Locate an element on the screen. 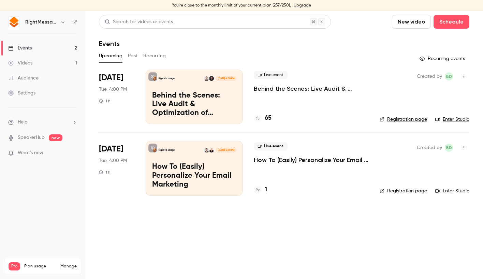  button: Recurring events is located at coordinates (443, 59).